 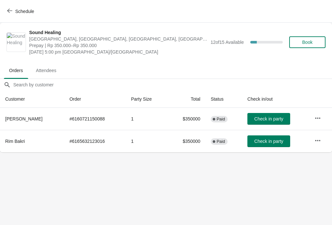 I want to click on span: Sound Healing, so click(x=118, y=32).